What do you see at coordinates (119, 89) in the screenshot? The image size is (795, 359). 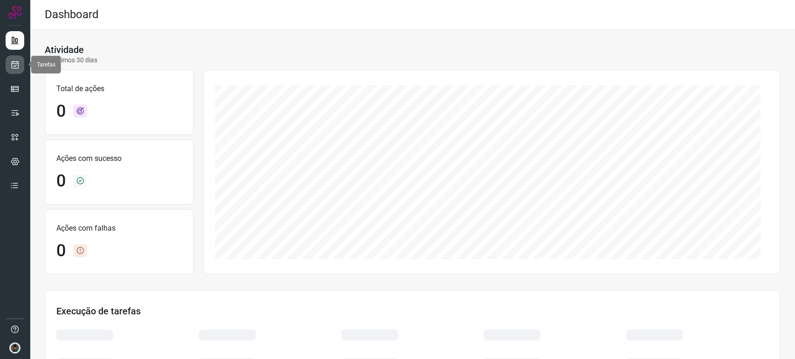 I see `p: Total de ações` at bounding box center [119, 89].